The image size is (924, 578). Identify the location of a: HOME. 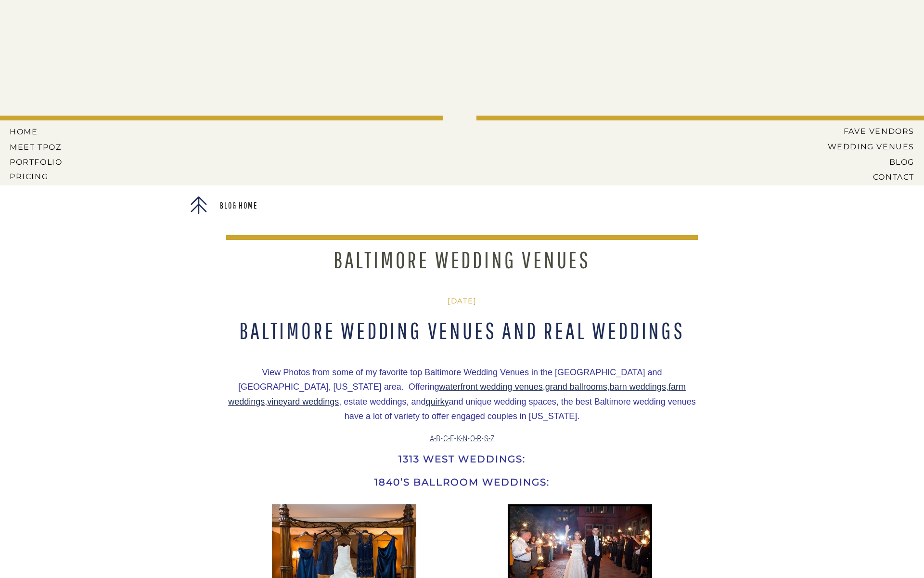
(31, 132).